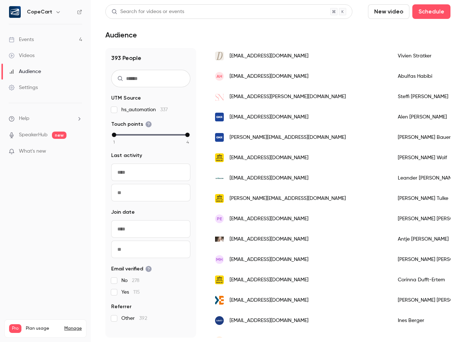  What do you see at coordinates (130, 241) in the screenshot?
I see `button: Send a message…` at bounding box center [130, 241].